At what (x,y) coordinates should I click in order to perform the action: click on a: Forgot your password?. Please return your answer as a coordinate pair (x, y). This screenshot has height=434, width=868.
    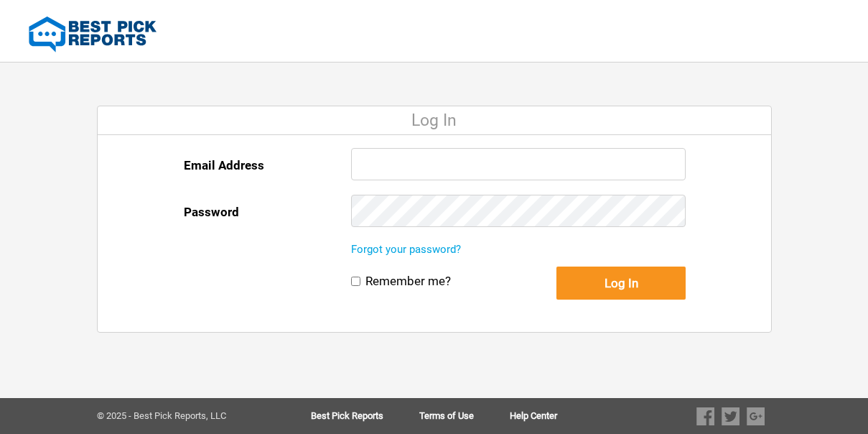
    Looking at the image, I should click on (406, 249).